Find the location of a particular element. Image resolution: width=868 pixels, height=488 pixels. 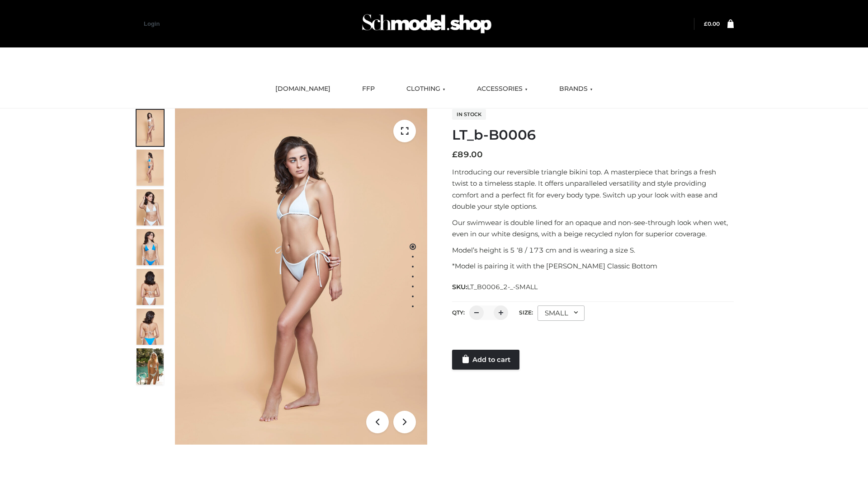

div: SMALL is located at coordinates (561, 313).